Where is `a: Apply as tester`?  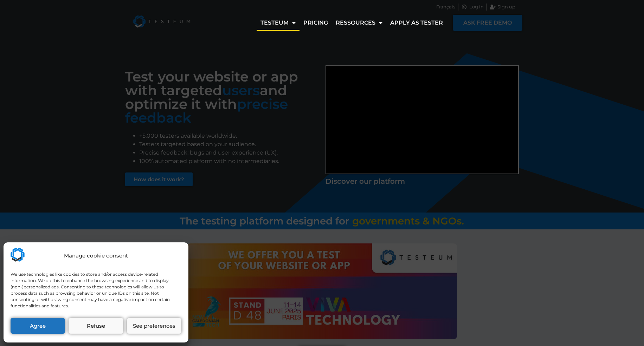
a: Apply as tester is located at coordinates (417, 23).